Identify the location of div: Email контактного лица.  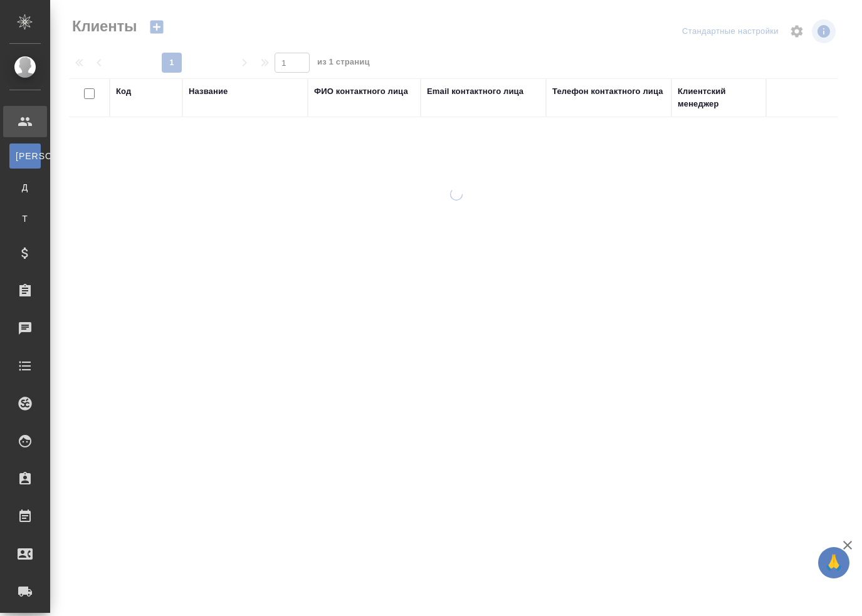
(475, 91).